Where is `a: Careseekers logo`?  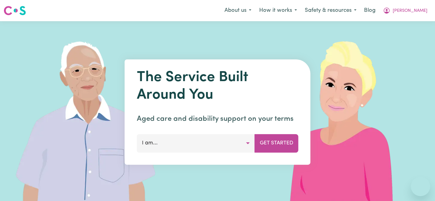 a: Careseekers logo is located at coordinates (15, 11).